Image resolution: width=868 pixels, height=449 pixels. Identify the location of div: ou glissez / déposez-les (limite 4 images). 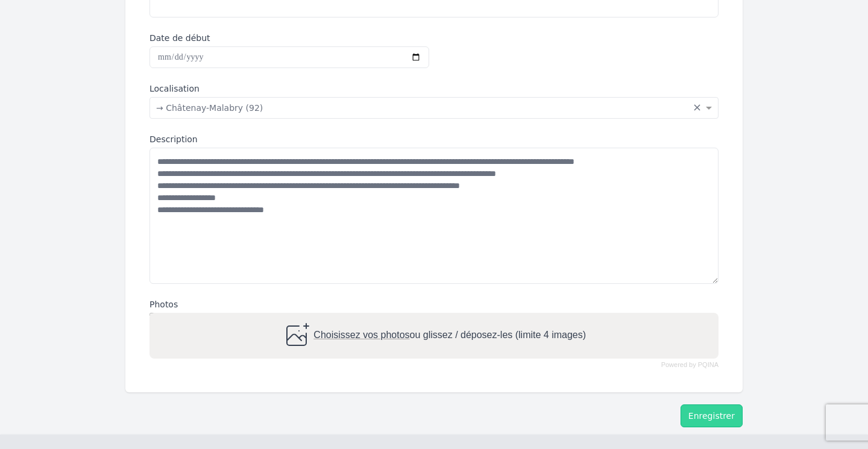
(434, 336).